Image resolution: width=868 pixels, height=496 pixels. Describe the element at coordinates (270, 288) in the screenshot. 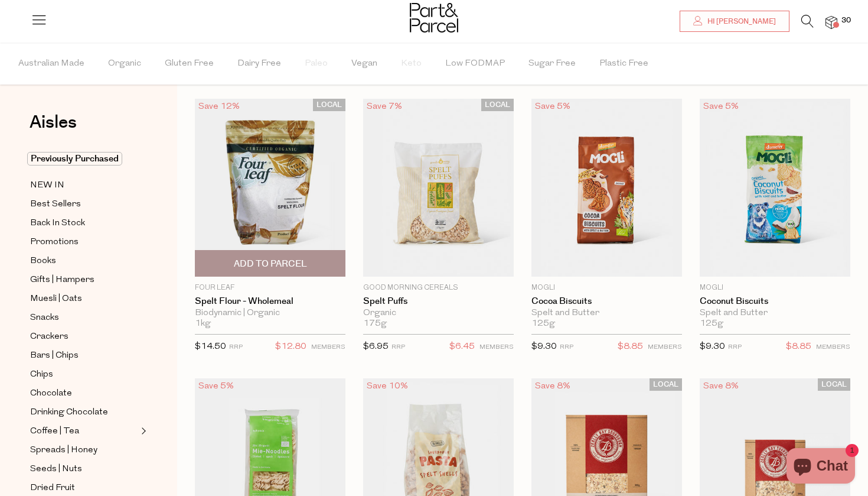

I see `p: Four Leaf` at that location.